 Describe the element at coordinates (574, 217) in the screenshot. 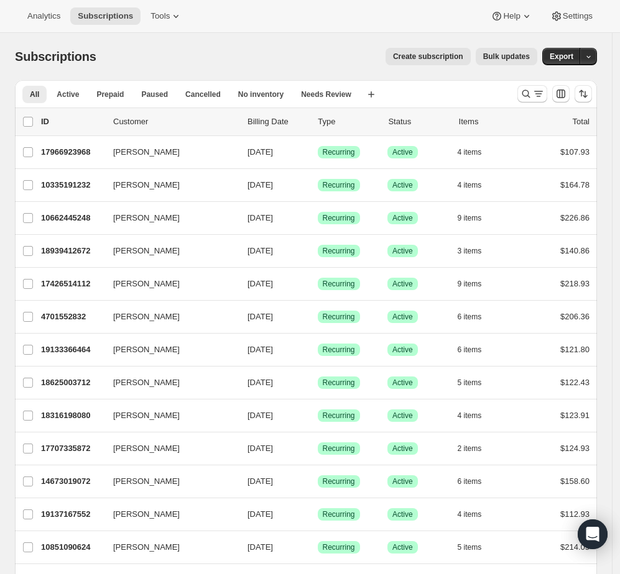

I see `span: $226.86` at that location.